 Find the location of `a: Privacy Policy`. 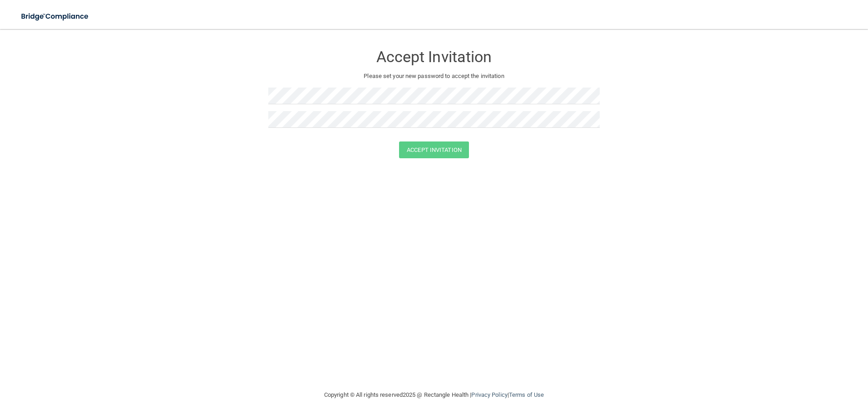

a: Privacy Policy is located at coordinates (489, 395).